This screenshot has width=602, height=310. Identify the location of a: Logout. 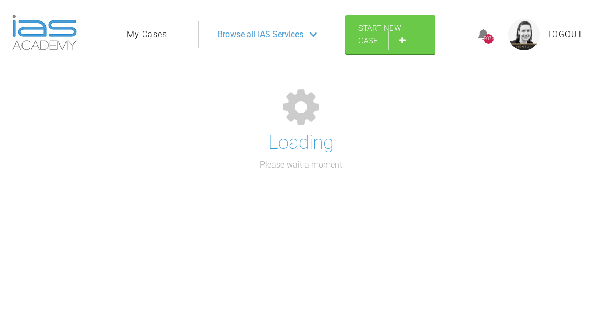
(566, 35).